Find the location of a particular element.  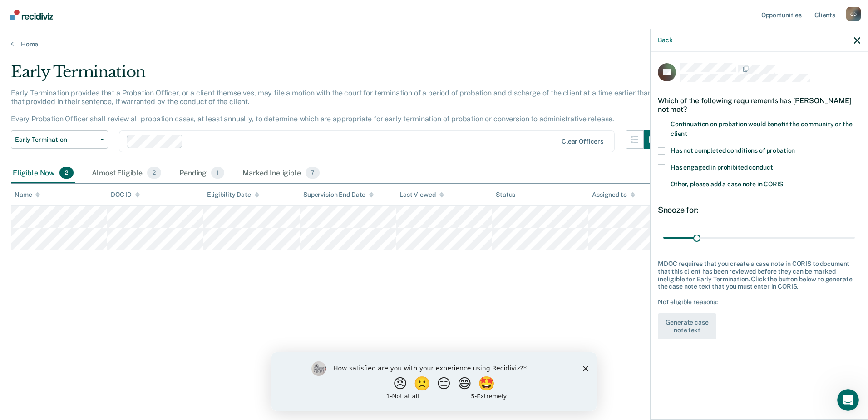

div: Clear officers is located at coordinates (583, 142).